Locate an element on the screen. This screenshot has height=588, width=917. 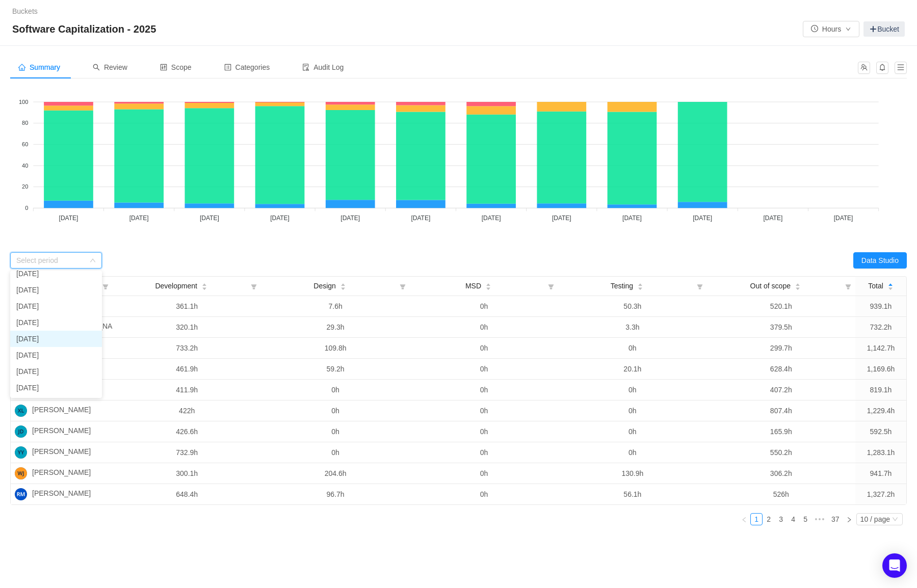
td: 300.1h is located at coordinates (187, 473).